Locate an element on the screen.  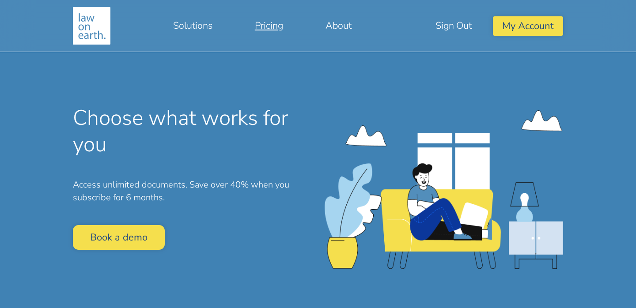
a: Sign Out is located at coordinates (454, 26).